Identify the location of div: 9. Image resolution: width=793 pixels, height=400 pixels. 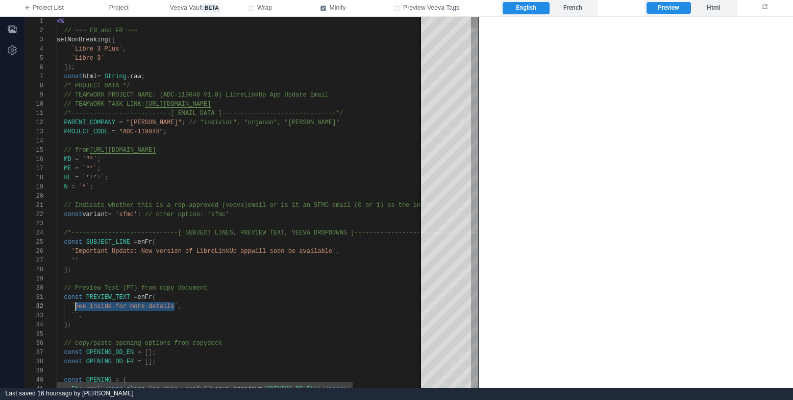
(34, 95).